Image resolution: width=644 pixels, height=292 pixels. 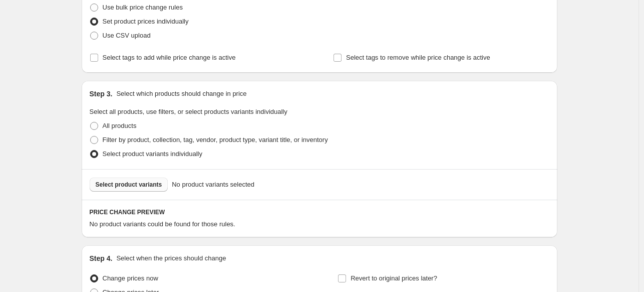 What do you see at coordinates (418, 57) in the screenshot?
I see `span: Select tags to remove while price change is active` at bounding box center [418, 57].